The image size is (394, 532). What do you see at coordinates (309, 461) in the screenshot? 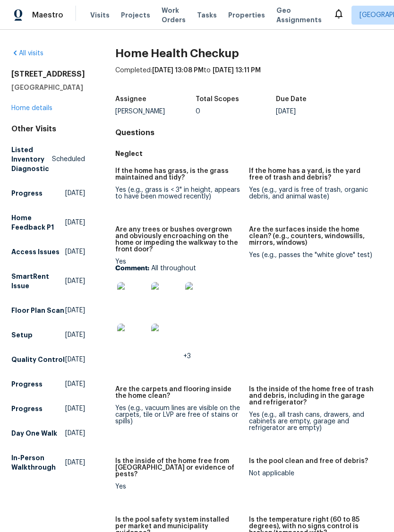
I see `h5: Is the pool clean and free of debris?` at bounding box center [309, 461].